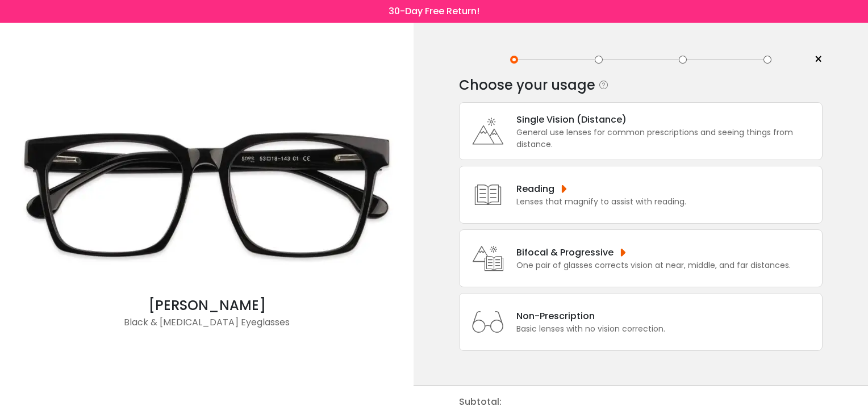 This screenshot has width=868, height=419. I want to click on div: Lenses that magnify to assist with reading., so click(601, 202).